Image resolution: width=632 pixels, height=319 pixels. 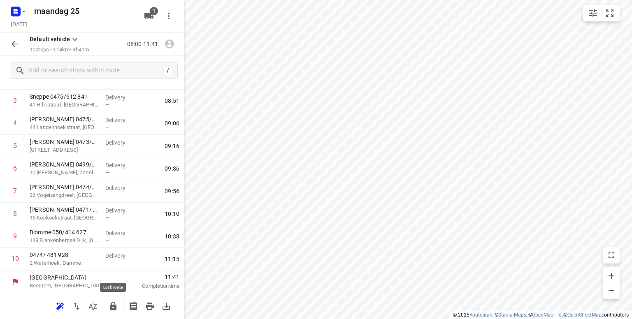 What do you see at coordinates (316, 53) in the screenshot?
I see `h6: Default vehicle` at bounding box center [316, 53].